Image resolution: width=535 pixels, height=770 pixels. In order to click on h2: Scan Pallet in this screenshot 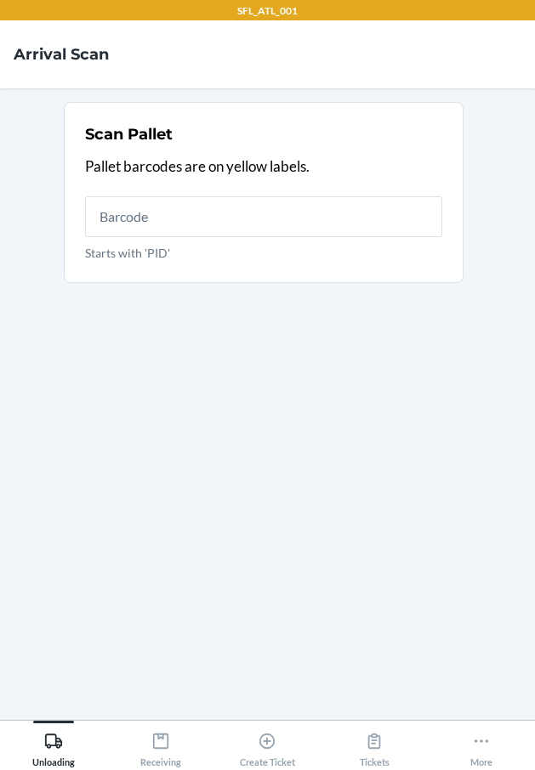, I will do `click(128, 134)`.